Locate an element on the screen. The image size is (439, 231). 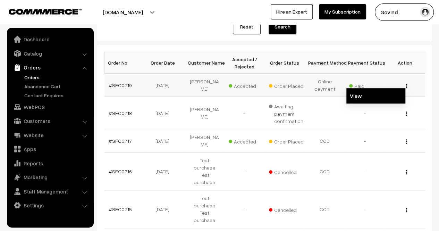
a: WebPOS is located at coordinates (50, 107).